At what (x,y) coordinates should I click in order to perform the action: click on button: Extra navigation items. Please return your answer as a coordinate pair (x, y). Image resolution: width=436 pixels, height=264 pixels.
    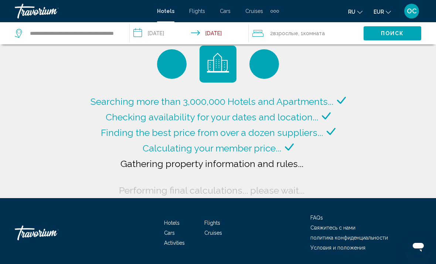
    Looking at the image, I should click on (275, 11).